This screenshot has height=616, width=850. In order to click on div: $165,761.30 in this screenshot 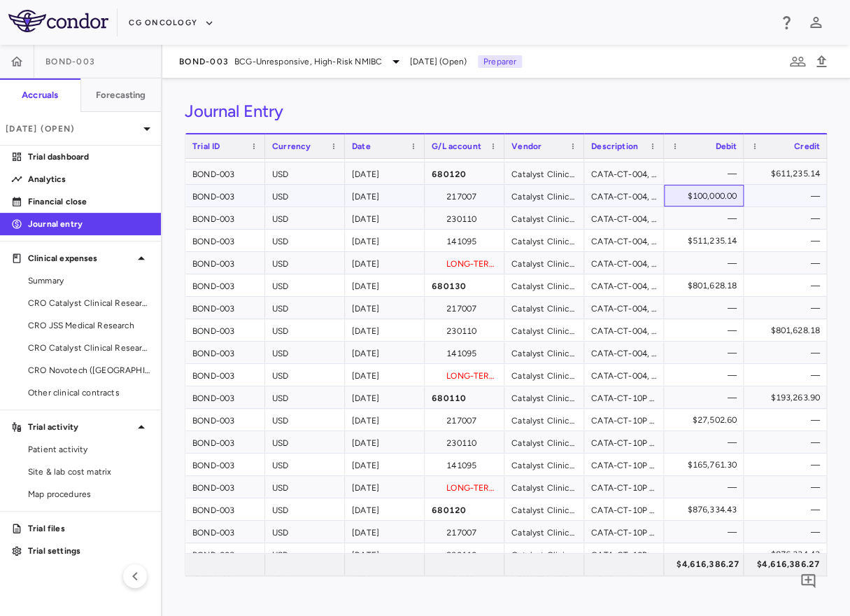, I will do `click(707, 465)`.